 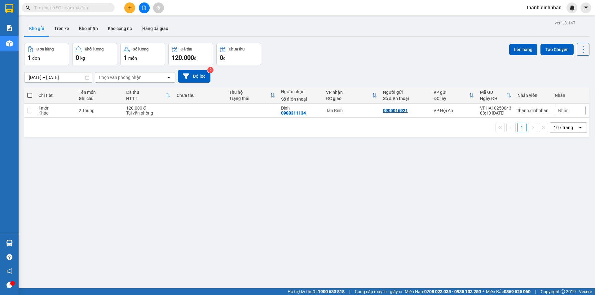 What do you see at coordinates (144, 8) in the screenshot?
I see `span: file-add` at bounding box center [144, 8].